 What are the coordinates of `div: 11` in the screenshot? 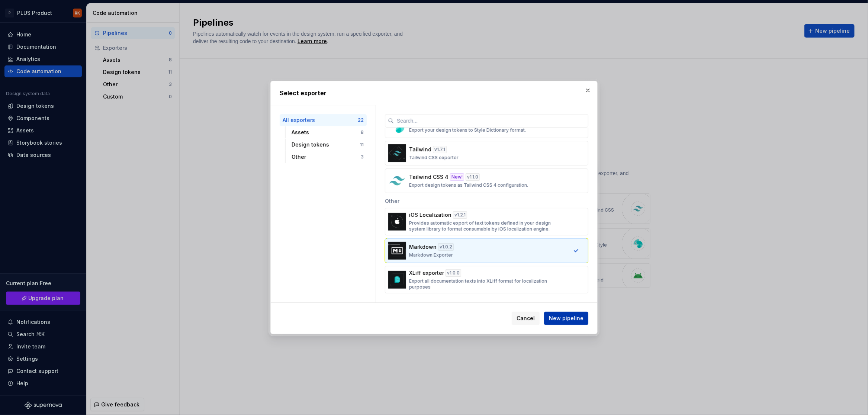 It's located at (362, 145).